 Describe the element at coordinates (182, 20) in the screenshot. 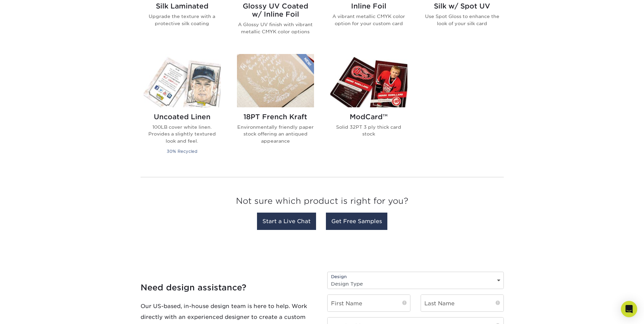

I see `p: Upgrade the texture with a protective silk coating` at that location.